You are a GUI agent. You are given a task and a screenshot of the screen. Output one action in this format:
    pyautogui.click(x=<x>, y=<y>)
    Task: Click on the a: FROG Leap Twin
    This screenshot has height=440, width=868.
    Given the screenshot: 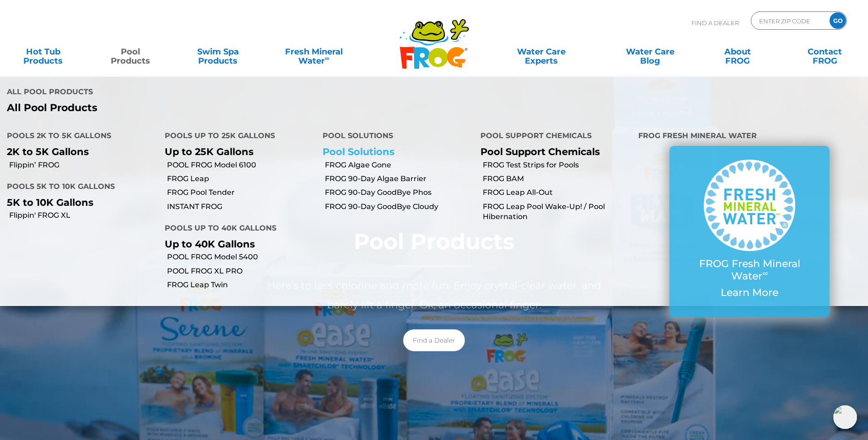 What is the action you would take?
    pyautogui.click(x=241, y=285)
    